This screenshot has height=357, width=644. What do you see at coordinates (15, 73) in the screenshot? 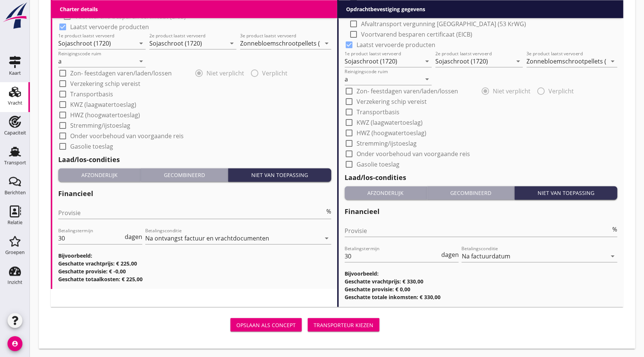
I see `div: Kaart` at bounding box center [15, 73].